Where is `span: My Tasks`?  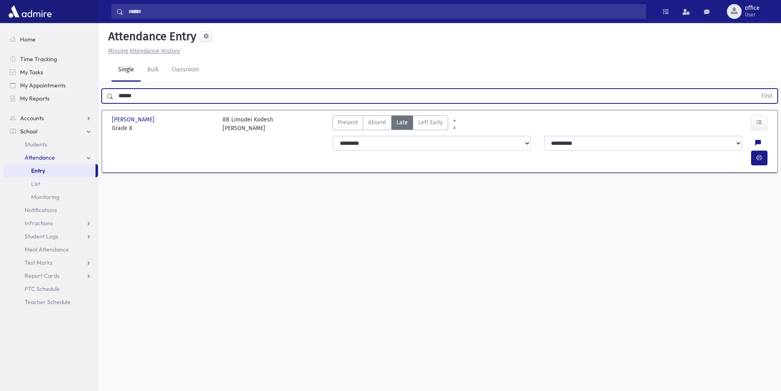 span: My Tasks is located at coordinates (32, 72).